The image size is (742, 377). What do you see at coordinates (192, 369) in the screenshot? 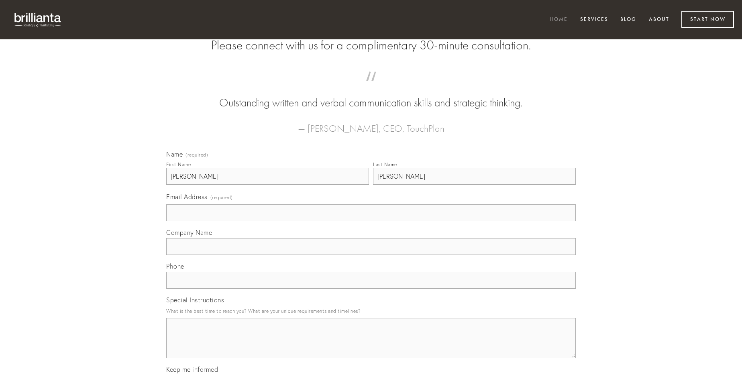
I see `span: Keep me informed` at bounding box center [192, 369].